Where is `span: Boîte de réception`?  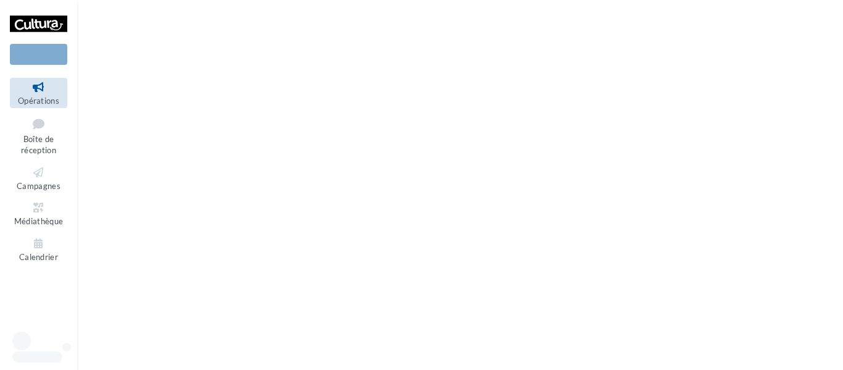 span: Boîte de réception is located at coordinates (38, 144).